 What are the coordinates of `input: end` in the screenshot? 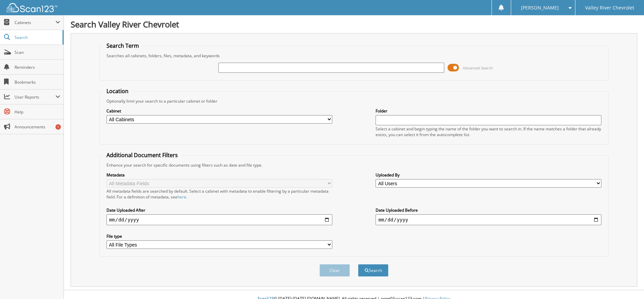 It's located at (488, 220).